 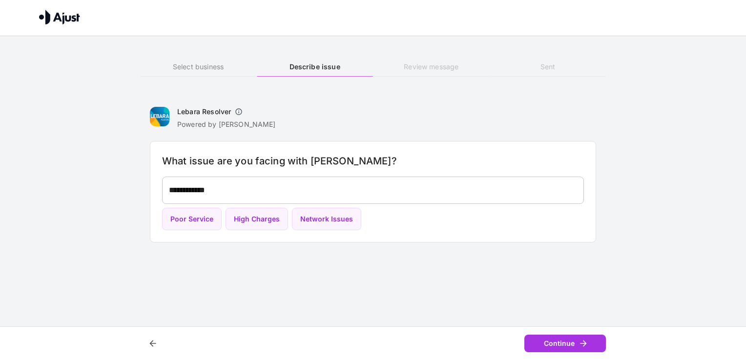 What do you see at coordinates (257, 219) in the screenshot?
I see `button: High Charges` at bounding box center [257, 219].